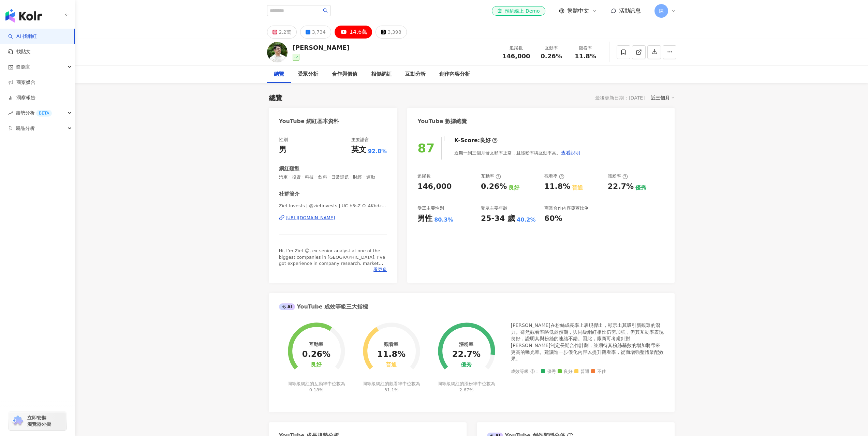  I want to click on div: 合作與價值, so click(345, 75).